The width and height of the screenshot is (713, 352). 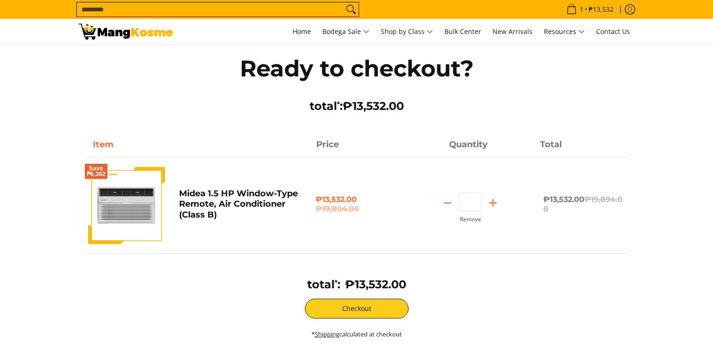 I want to click on a: Home, so click(x=302, y=32).